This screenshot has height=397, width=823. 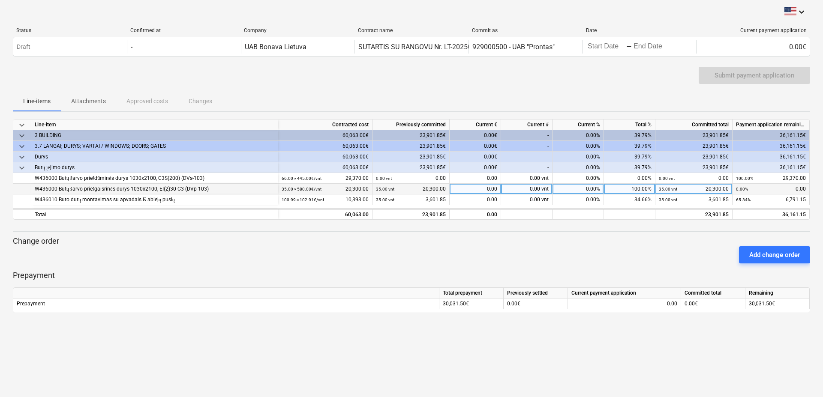 What do you see at coordinates (226, 304) in the screenshot?
I see `div: Prepayment` at bounding box center [226, 304].